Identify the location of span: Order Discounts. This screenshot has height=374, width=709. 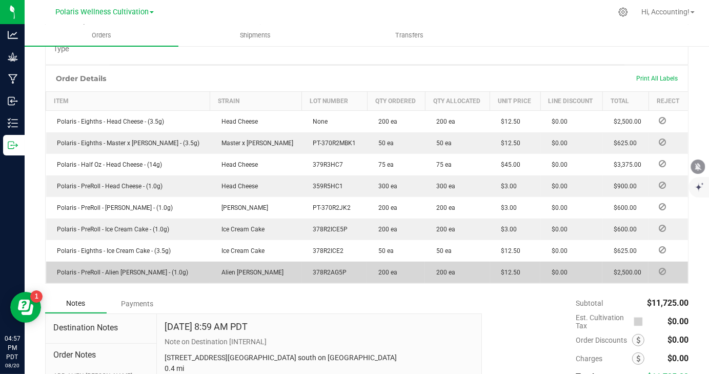
(604, 340).